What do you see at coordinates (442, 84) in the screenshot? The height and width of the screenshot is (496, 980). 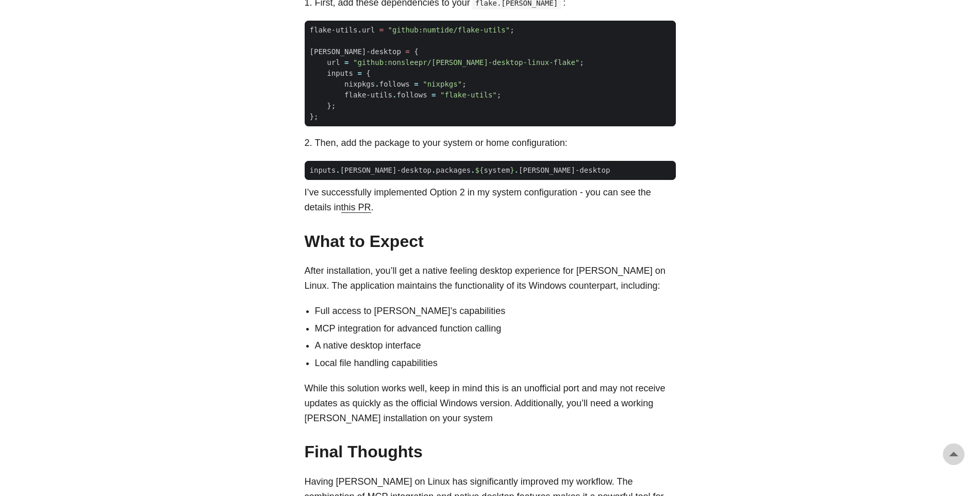 I see `span: "nixpkgs"` at bounding box center [442, 84].